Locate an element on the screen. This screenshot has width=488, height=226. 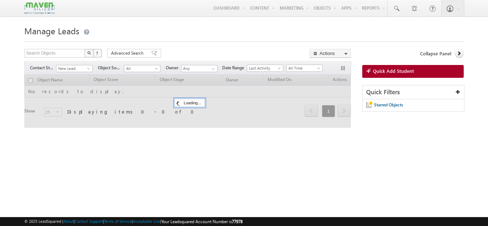
span: © 2025 LeadSquared | | | | | is located at coordinates (133, 221).